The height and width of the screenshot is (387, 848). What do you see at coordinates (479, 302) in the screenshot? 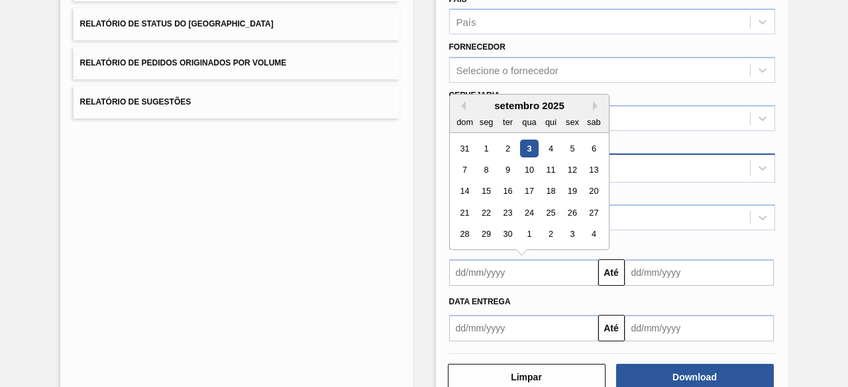
I see `span: Data entrega` at bounding box center [479, 302].